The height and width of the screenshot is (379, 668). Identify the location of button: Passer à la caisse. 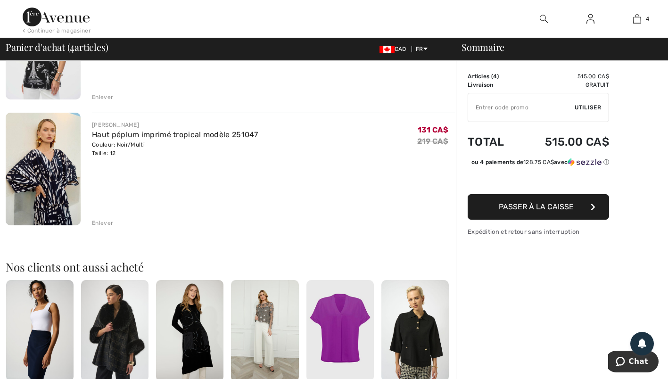
(538, 207).